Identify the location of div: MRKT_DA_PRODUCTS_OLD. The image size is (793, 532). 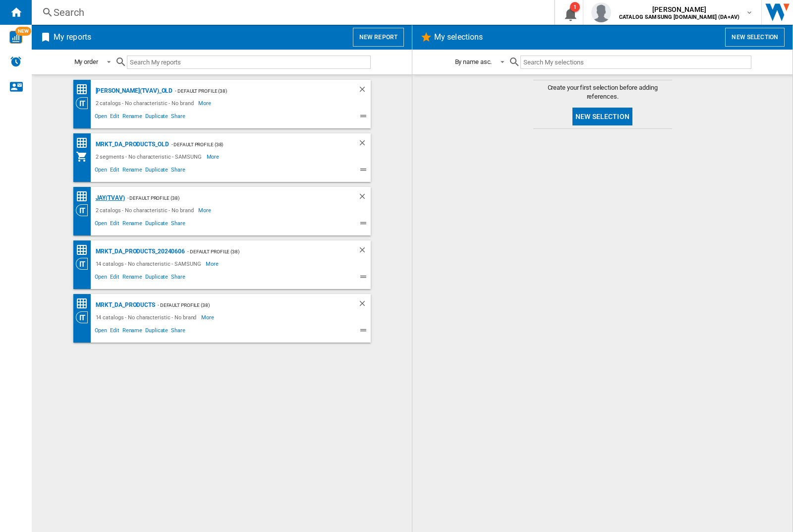
(131, 144).